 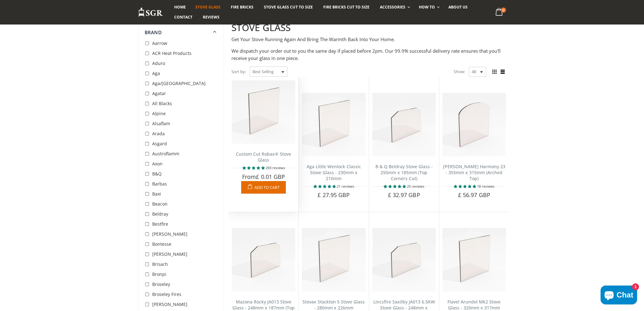 What do you see at coordinates (486, 186) in the screenshot?
I see `span: 18 reviews` at bounding box center [486, 186].